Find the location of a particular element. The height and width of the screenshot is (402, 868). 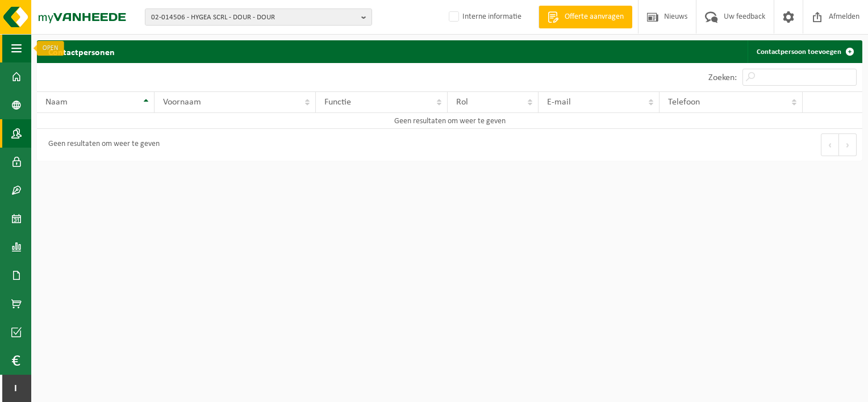

span: Voornaam is located at coordinates (182, 103).